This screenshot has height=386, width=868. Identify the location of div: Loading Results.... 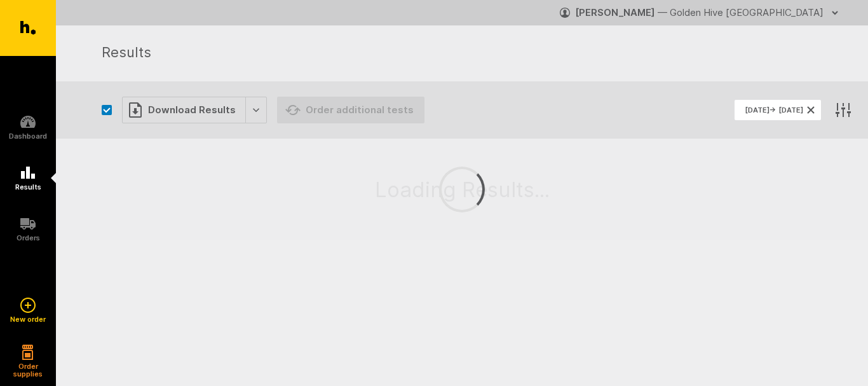
(462, 189).